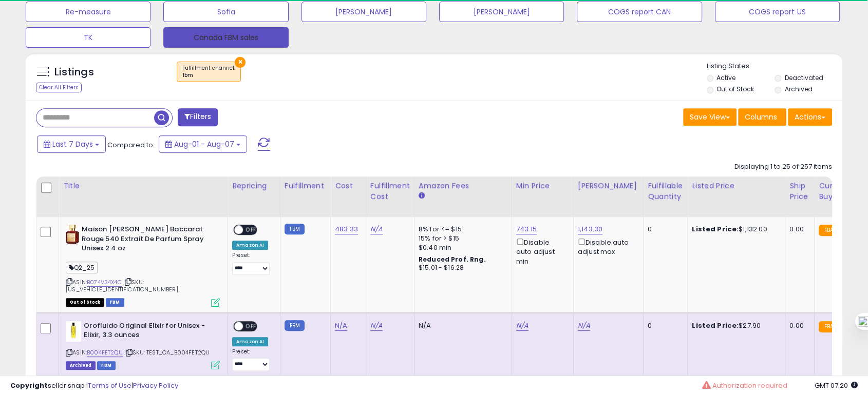  Describe the element at coordinates (104, 353) in the screenshot. I see `a: B004FET2QU` at that location.